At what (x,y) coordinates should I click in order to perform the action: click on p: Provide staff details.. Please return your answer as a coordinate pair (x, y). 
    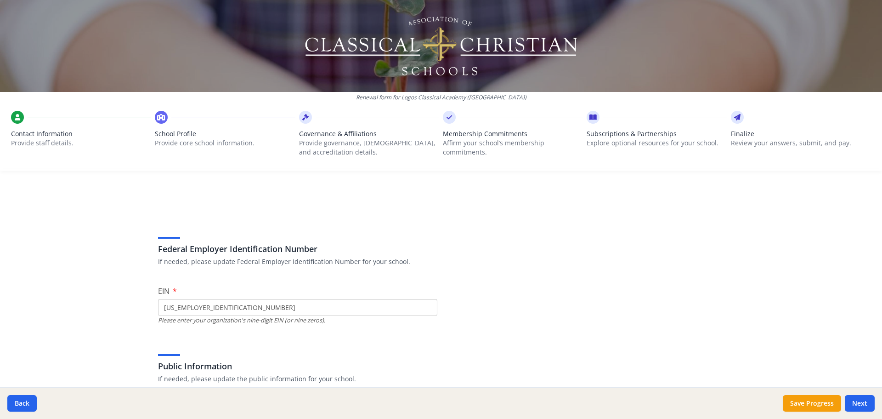
    Looking at the image, I should click on (81, 143).